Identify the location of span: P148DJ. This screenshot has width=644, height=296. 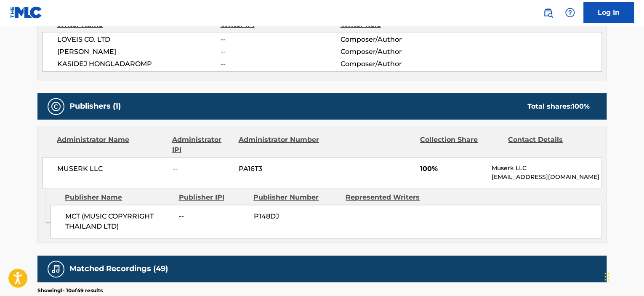
(296, 216).